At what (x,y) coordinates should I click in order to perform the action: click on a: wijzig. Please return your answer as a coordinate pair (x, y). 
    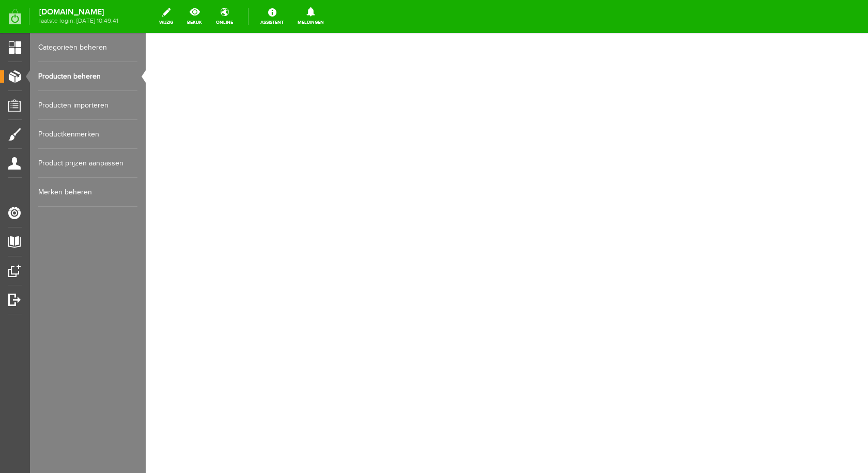
    Looking at the image, I should click on (166, 17).